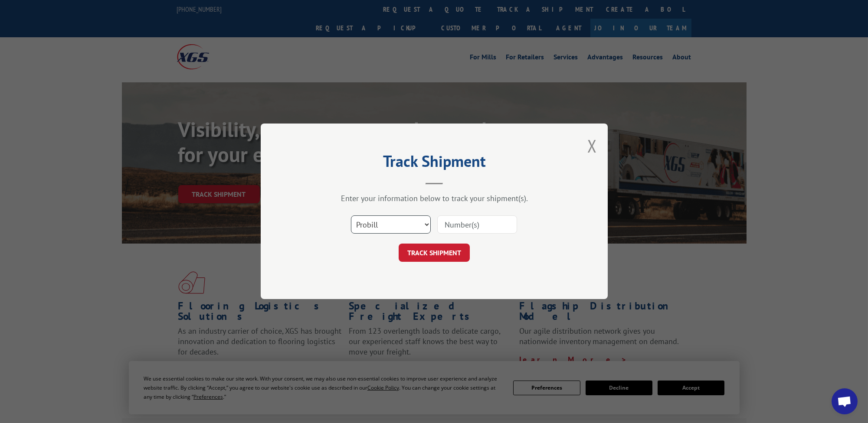 The height and width of the screenshot is (423, 868). I want to click on button: TRACK SHIPMENT, so click(434, 253).